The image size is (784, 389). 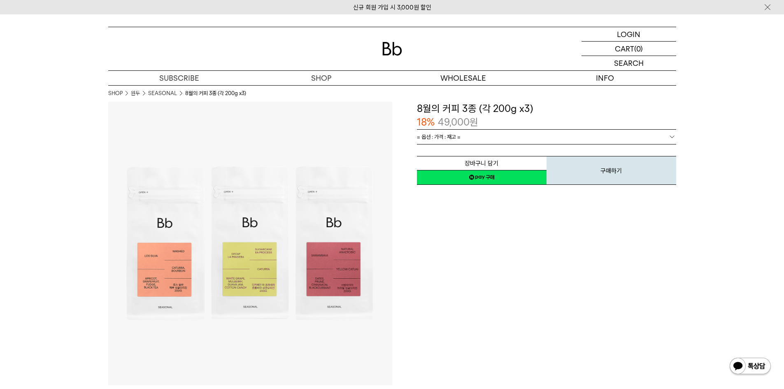 What do you see at coordinates (751, 367) in the screenshot?
I see `img: 카카오톡 채널 1:1 채팅 버튼` at bounding box center [751, 367].